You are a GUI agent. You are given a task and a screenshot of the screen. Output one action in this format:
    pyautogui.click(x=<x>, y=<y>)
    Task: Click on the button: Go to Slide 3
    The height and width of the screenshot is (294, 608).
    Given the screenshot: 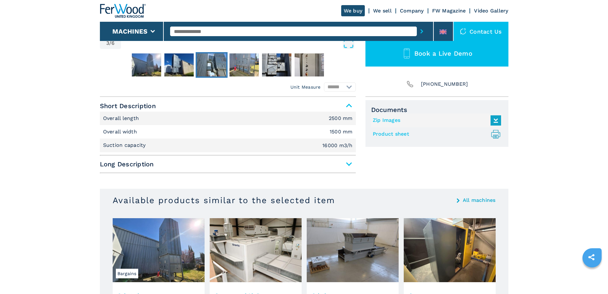 What is the action you would take?
    pyautogui.click(x=212, y=65)
    